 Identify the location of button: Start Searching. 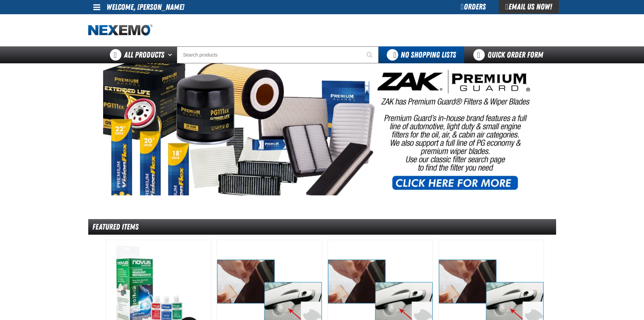
(370, 55).